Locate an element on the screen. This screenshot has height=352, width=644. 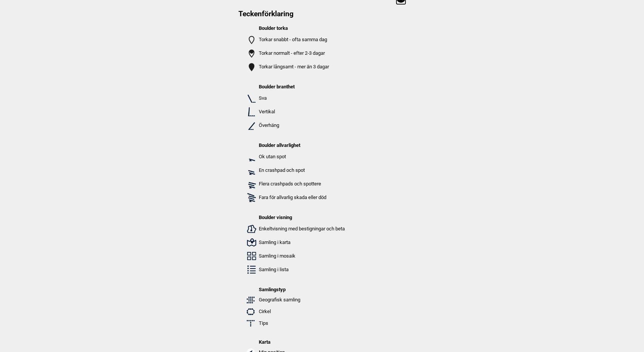
p: Torkar snabbt - ofta samma dag is located at coordinates (302, 39).